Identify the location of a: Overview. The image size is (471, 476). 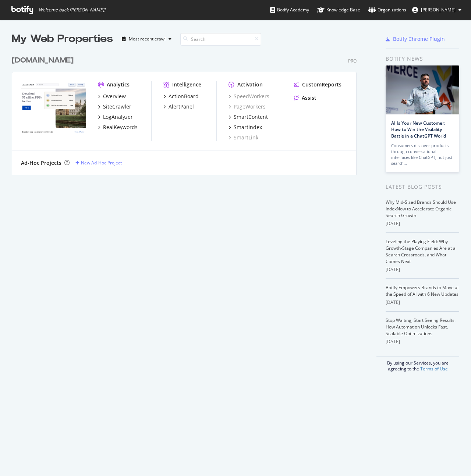
(112, 96).